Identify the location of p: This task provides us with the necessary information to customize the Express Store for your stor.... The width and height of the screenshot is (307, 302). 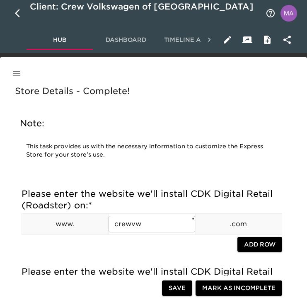
(152, 151).